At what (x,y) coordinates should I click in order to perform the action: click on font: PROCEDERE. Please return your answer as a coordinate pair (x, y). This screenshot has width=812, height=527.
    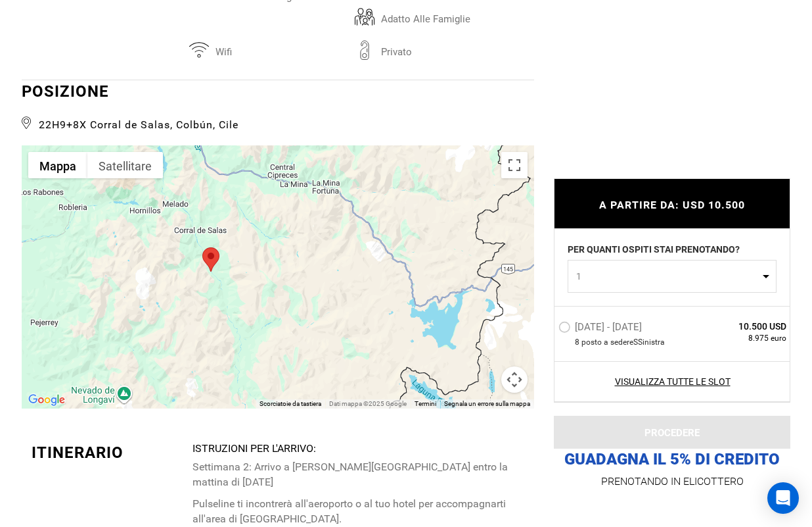
    Looking at the image, I should click on (672, 433).